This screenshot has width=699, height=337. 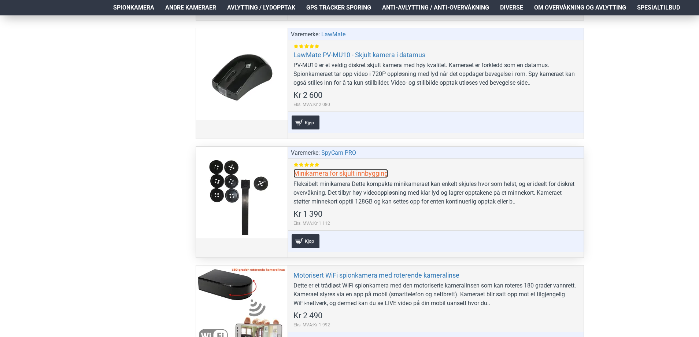 What do you see at coordinates (312, 223) in the screenshot?
I see `span: Eks. MVA:Kr 1 112` at bounding box center [312, 223].